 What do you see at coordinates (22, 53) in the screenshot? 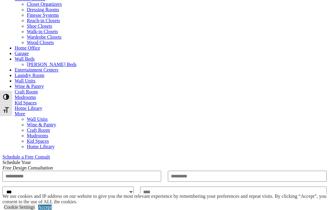
I see `a: Garage` at bounding box center [22, 53].